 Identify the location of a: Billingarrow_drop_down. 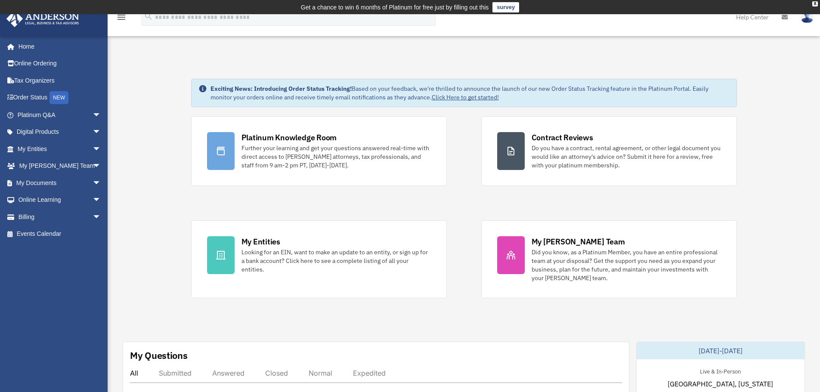
(60, 217).